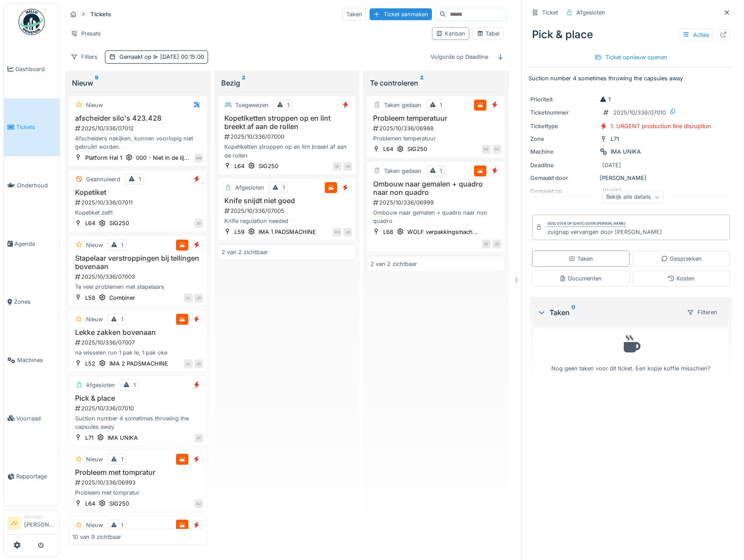 Image resolution: width=744 pixels, height=560 pixels. Describe the element at coordinates (436, 118) in the screenshot. I see `h3: Probleem temperatuur` at that location.